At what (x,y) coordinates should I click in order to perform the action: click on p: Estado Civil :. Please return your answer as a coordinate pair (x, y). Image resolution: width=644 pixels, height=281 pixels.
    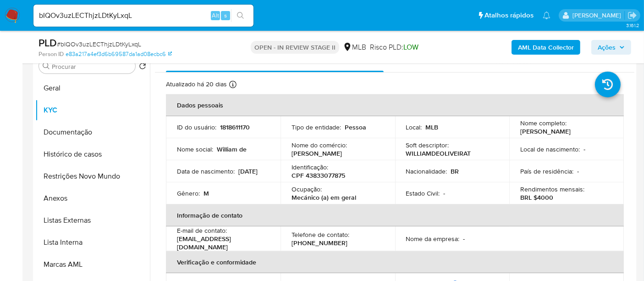
    Looking at the image, I should click on (423, 193).